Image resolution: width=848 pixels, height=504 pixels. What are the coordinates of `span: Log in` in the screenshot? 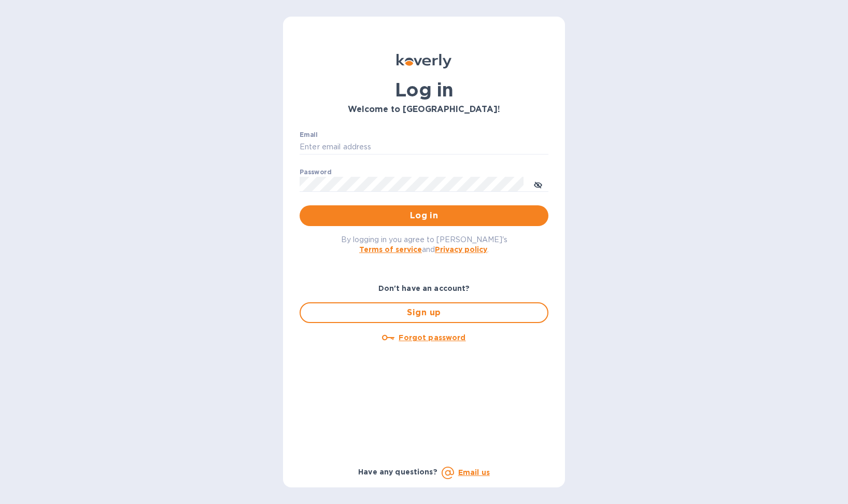 It's located at (424, 216).